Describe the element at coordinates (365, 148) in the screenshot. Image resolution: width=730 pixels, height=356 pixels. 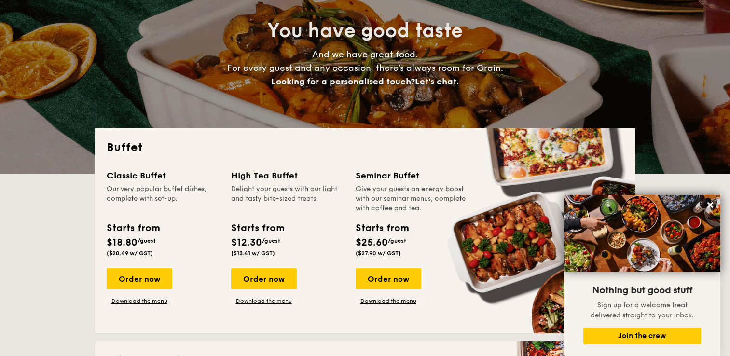
I see `h2: Buffet` at that location.